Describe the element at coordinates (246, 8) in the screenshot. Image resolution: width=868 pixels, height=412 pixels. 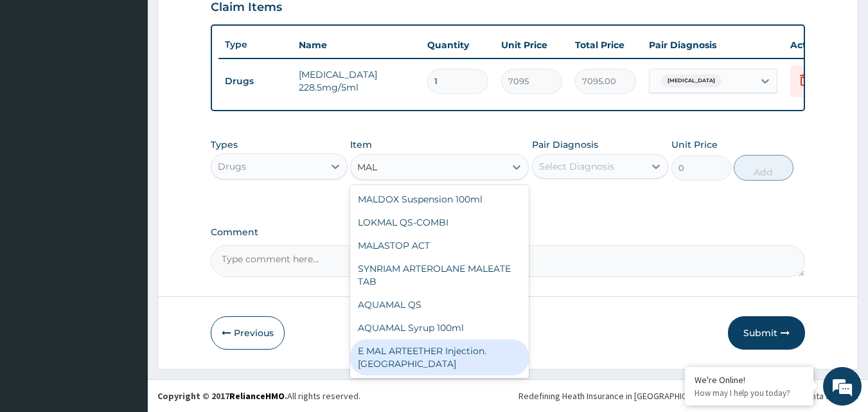
I see `h3: Claim Items` at that location.